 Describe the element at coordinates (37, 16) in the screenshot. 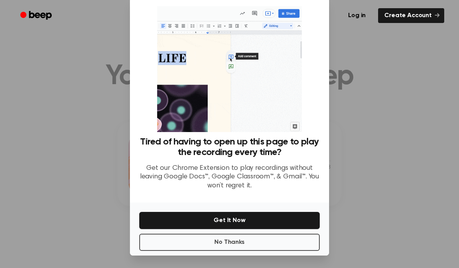

I see `a: Beep` at that location.